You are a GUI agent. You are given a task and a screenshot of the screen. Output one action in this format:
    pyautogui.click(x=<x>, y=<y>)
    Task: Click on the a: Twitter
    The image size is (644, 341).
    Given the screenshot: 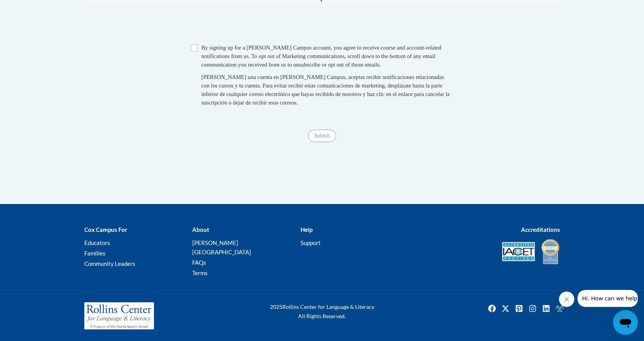 What is the action you would take?
    pyautogui.click(x=506, y=308)
    